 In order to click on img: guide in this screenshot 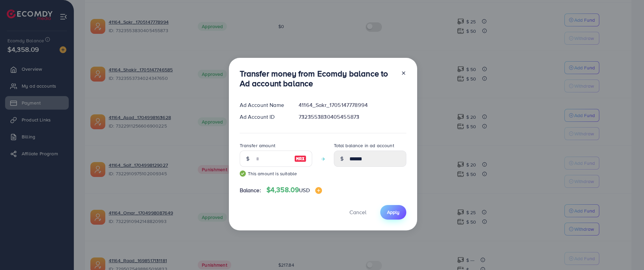, I will do `click(242, 173)`.